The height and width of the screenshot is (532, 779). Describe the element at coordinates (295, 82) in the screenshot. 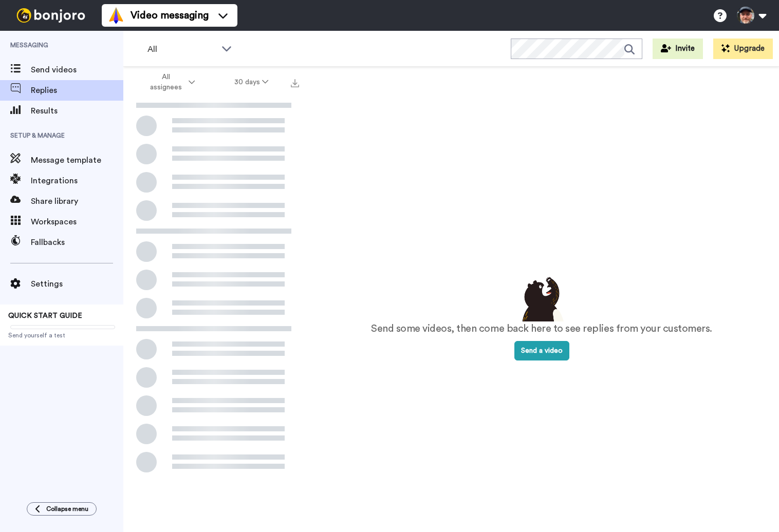

I see `button: Export all results that match these filters now.` at that location.